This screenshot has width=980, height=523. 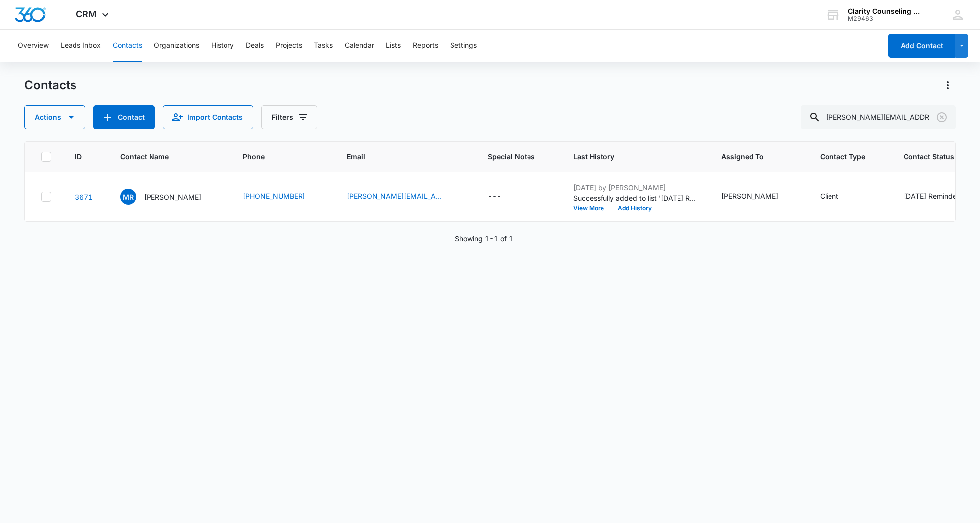 What do you see at coordinates (289, 117) in the screenshot?
I see `button: Filters` at bounding box center [289, 117].